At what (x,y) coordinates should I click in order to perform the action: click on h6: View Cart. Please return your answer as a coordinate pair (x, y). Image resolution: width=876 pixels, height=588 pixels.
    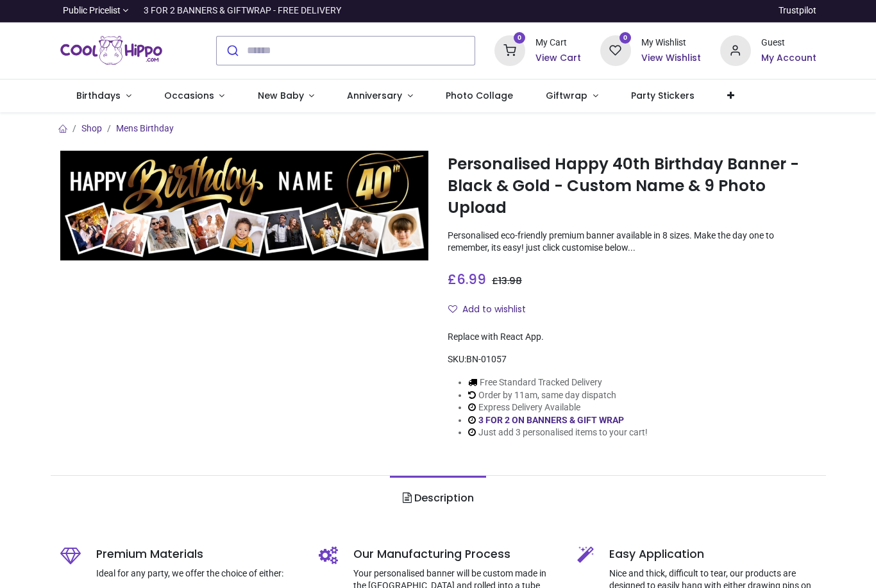
    Looking at the image, I should click on (558, 58).